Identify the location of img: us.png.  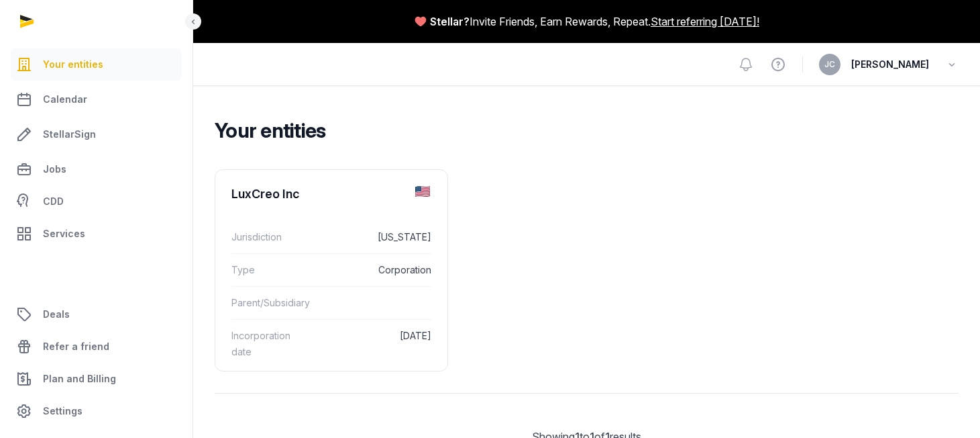
(422, 191).